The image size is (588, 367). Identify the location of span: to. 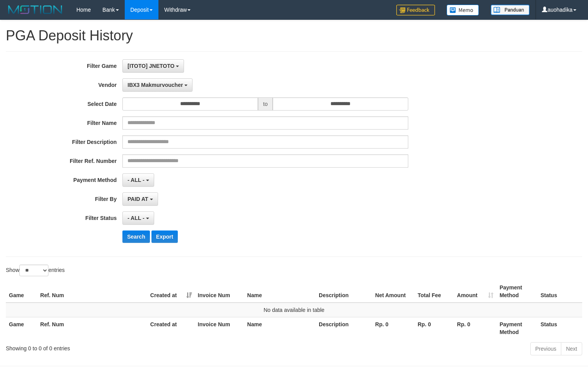
(265, 104).